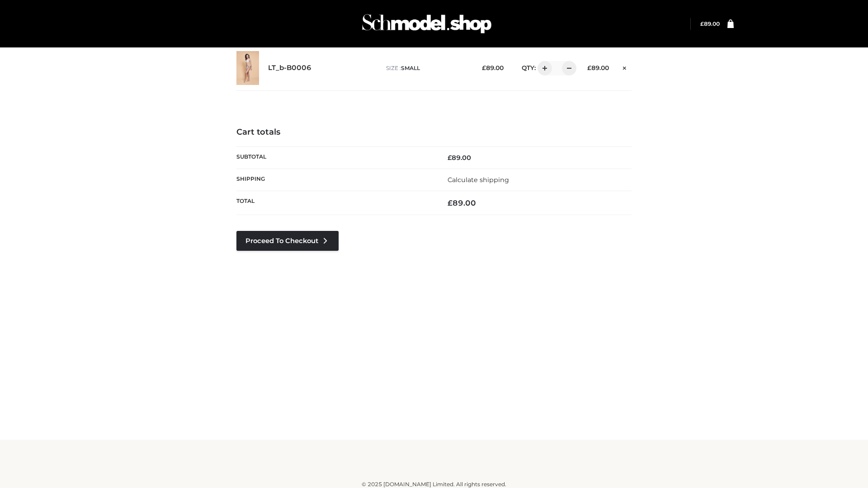 The width and height of the screenshot is (868, 488). I want to click on a: LT_b-B0006, so click(290, 68).